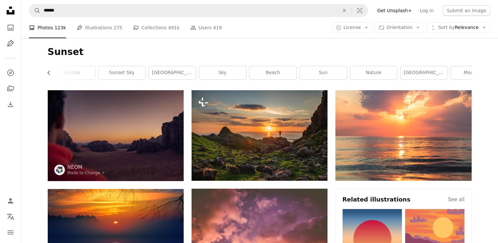 This screenshot has height=243, width=498. Describe the element at coordinates (51, 73) in the screenshot. I see `button: scroll list to the left` at that location.